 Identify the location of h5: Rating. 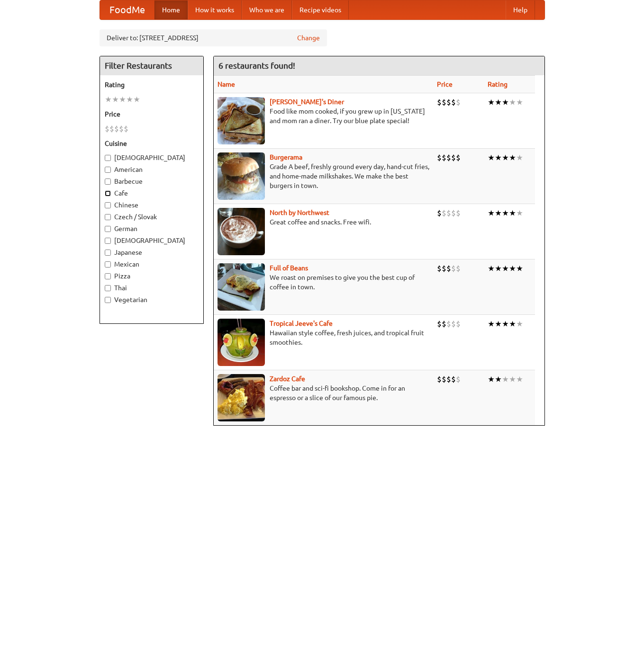
(152, 85).